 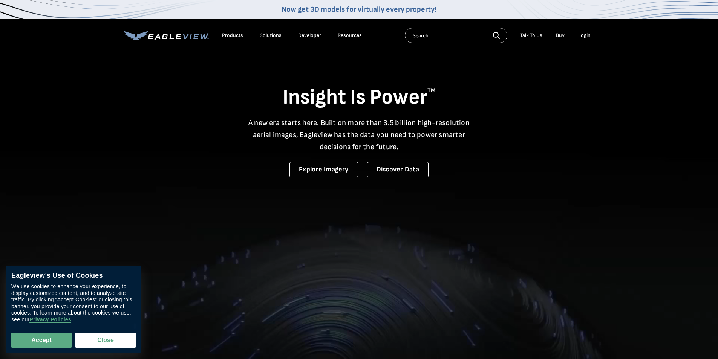 I want to click on div: Login, so click(x=584, y=35).